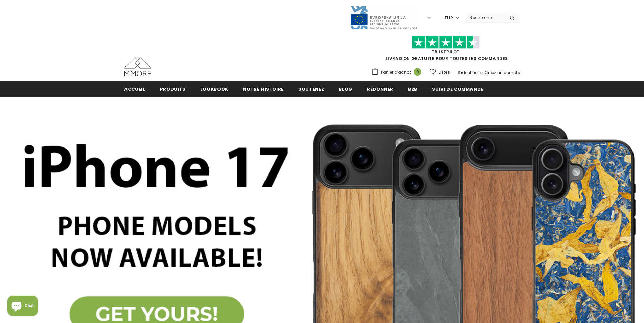 The image size is (644, 323). What do you see at coordinates (384, 17) in the screenshot?
I see `a: Javni Razpis` at bounding box center [384, 17].